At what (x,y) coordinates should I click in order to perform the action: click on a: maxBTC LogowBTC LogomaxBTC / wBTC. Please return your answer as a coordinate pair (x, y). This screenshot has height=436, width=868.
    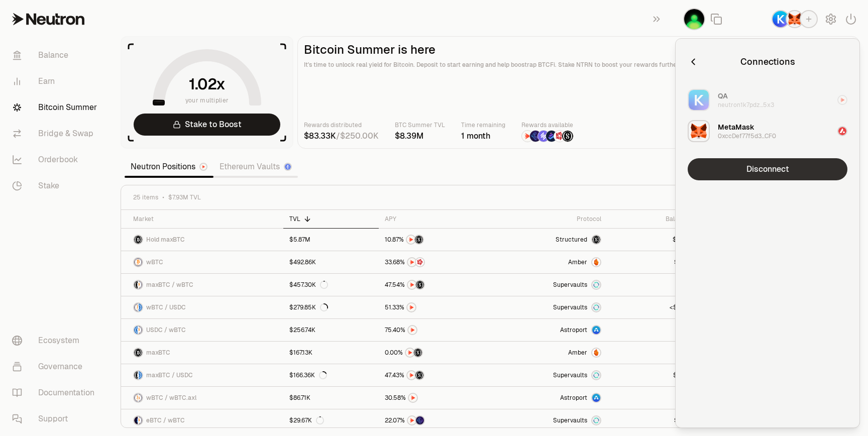
    Looking at the image, I should click on (202, 284).